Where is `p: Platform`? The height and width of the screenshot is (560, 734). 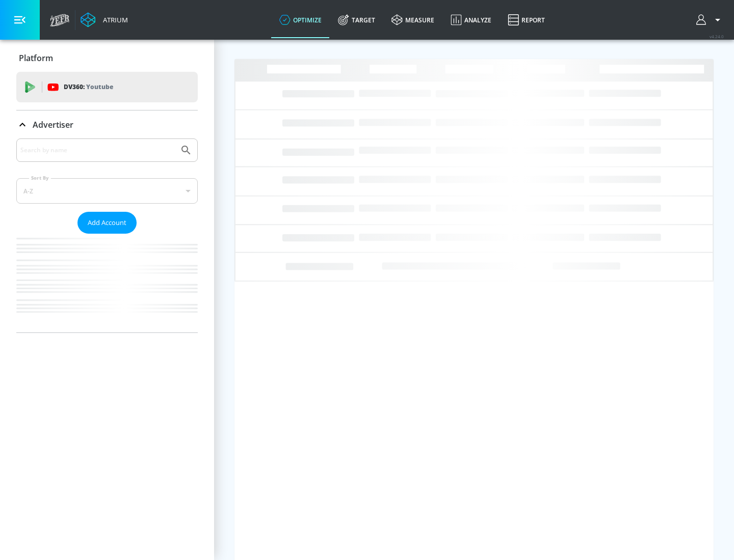 p: Platform is located at coordinates (35, 58).